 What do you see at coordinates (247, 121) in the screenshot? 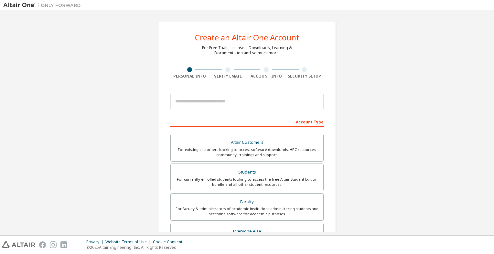
I see `div: Account Type` at bounding box center [247, 121].